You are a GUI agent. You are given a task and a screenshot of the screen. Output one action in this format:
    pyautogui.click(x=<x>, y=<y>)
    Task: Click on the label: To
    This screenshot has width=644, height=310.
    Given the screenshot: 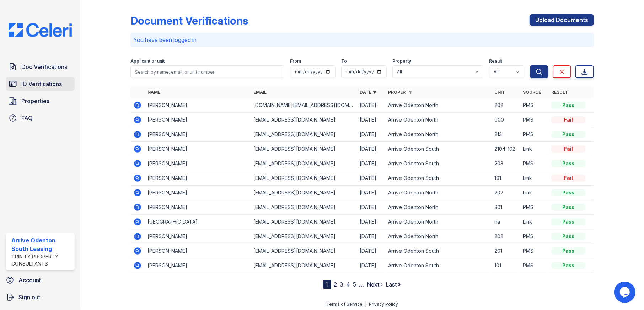 What is the action you would take?
    pyautogui.click(x=344, y=61)
    